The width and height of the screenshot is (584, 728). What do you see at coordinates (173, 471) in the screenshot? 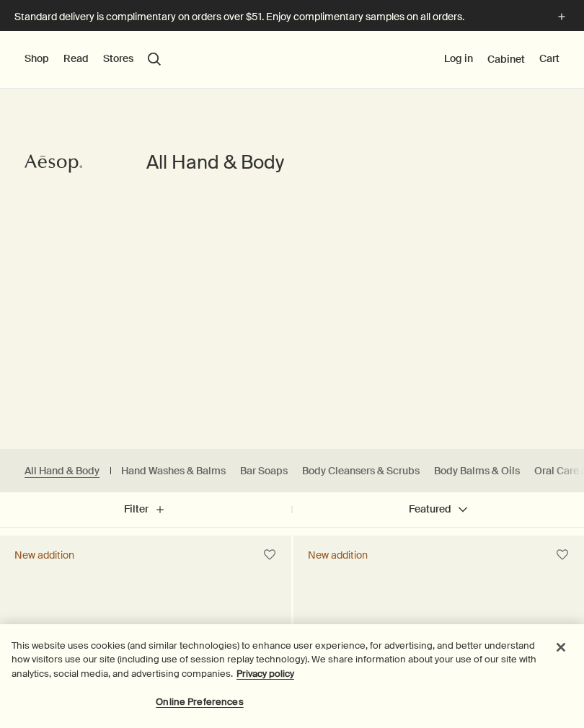
I see `a: Hand Washes & Balms` at bounding box center [173, 471].